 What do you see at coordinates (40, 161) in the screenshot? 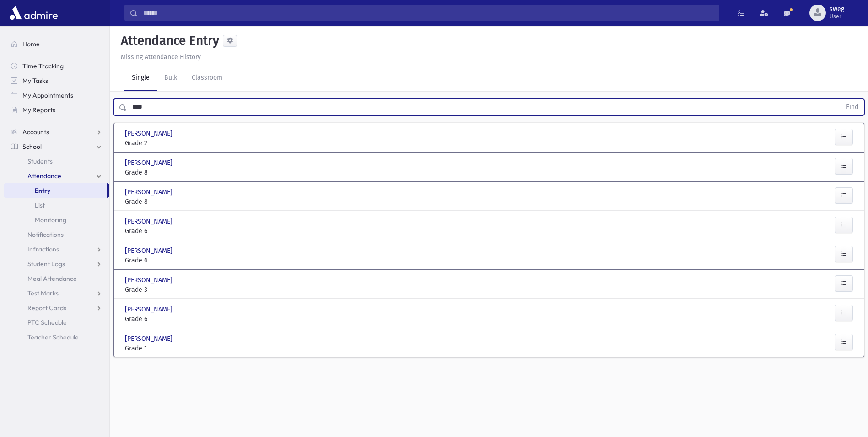
I see `span: Students` at bounding box center [40, 161].